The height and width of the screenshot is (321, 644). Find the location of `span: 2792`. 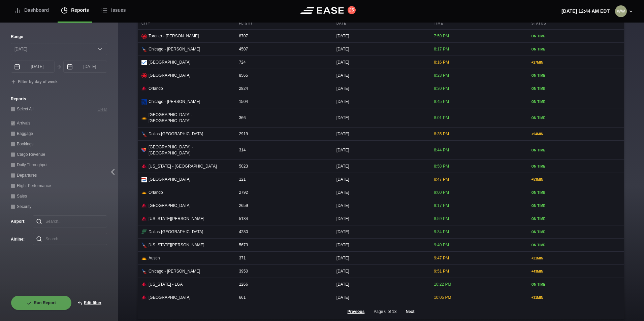

span: 2792 is located at coordinates (243, 193).